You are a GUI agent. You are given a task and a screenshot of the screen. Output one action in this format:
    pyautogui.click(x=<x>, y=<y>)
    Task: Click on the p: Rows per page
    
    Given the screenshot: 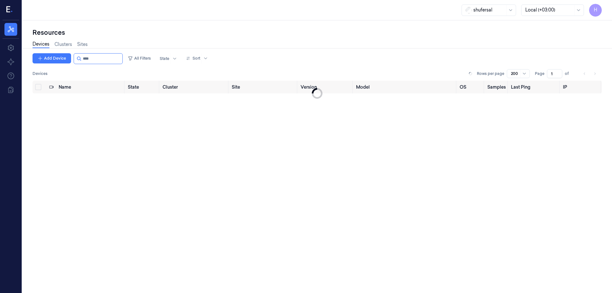 What is the action you would take?
    pyautogui.click(x=490, y=74)
    